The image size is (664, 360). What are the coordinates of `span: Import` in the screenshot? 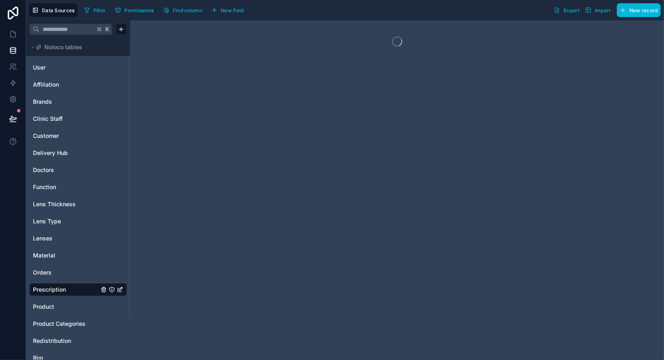 It's located at (602, 10).